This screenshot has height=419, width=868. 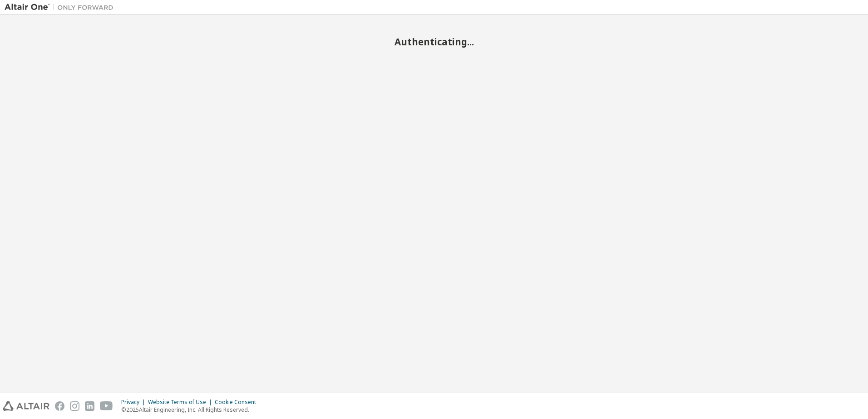 I want to click on img: linkedin.svg, so click(x=89, y=406).